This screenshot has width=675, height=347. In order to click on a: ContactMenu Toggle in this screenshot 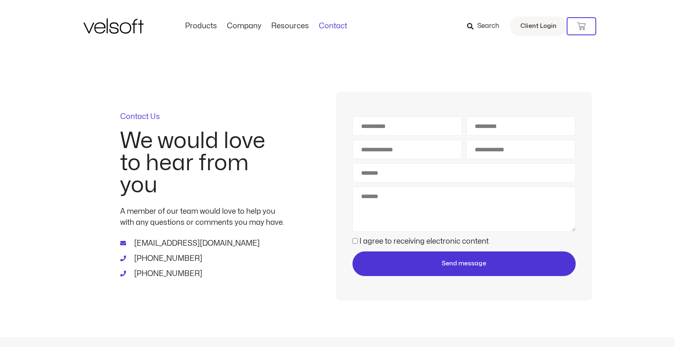, I will do `click(333, 26)`.